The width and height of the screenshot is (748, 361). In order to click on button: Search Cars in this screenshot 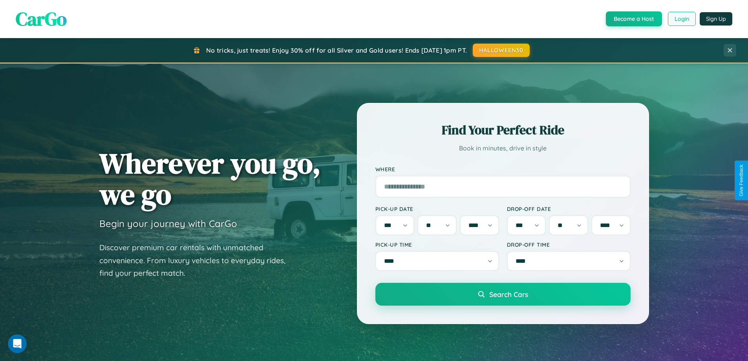, I will do `click(503, 294)`.